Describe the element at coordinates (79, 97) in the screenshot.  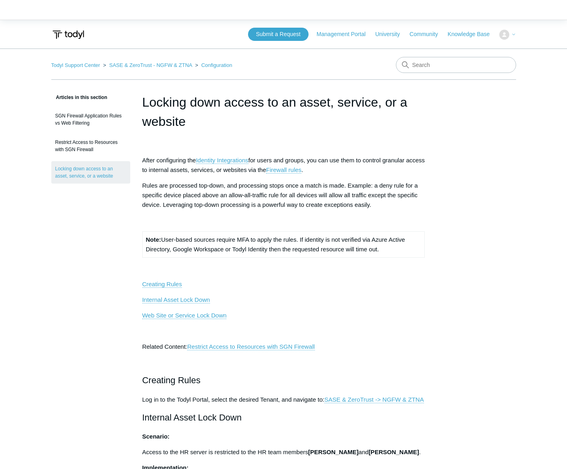
I see `span: Articles in this section` at that location.